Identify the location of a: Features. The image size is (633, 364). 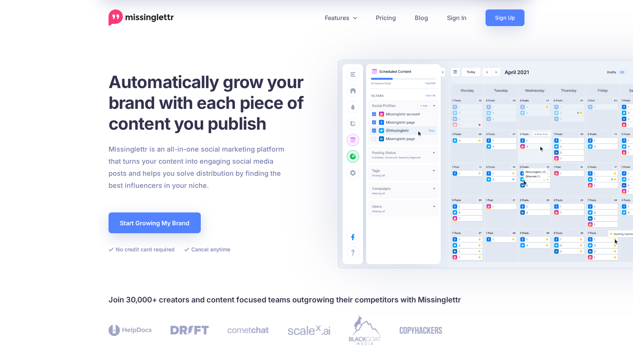
(341, 18).